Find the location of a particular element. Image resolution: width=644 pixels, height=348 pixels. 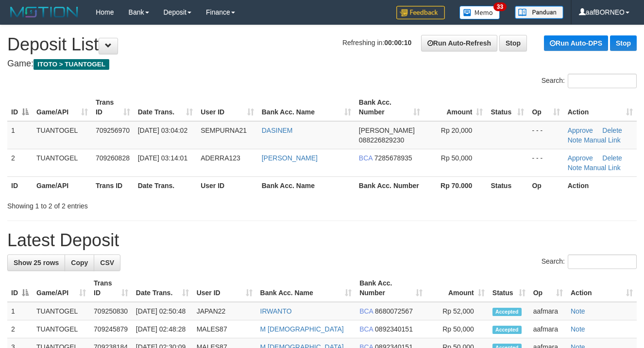

span: Copy 8680072567 to clipboard is located at coordinates (394, 311).